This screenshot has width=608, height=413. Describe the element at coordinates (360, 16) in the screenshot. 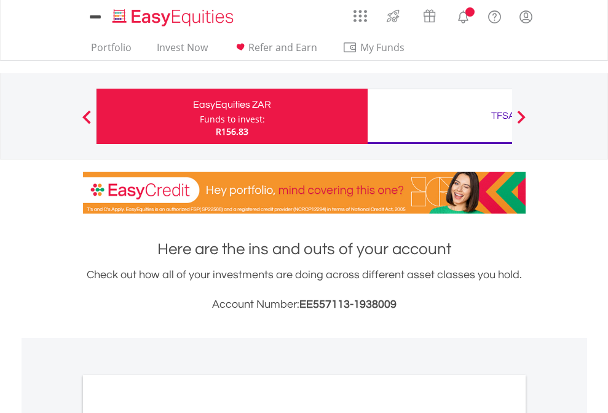

I see `img: grid-menu-icon.svg` at that location.